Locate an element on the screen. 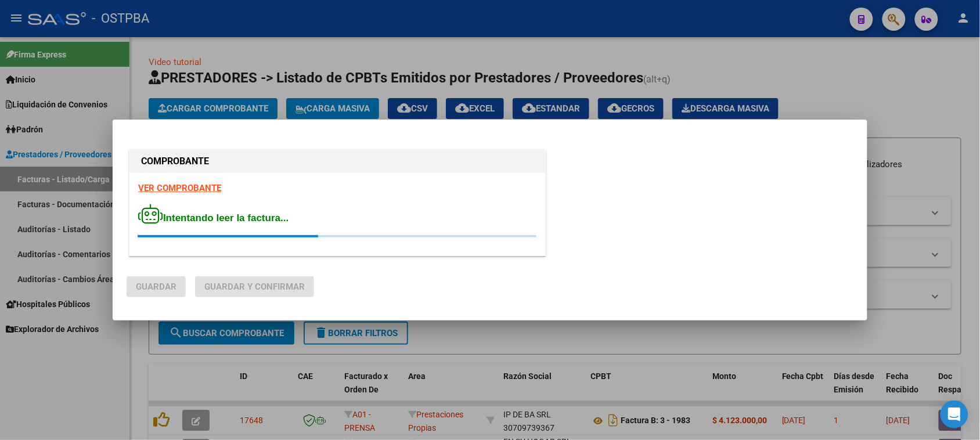  strong: VER COMPROBANTE is located at coordinates (180, 188).